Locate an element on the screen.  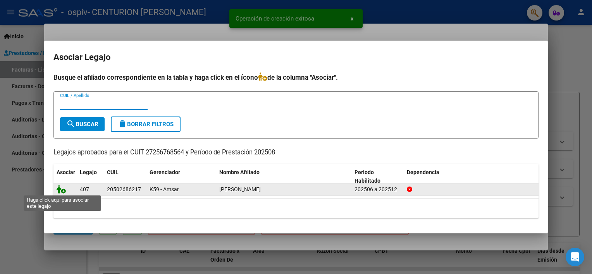
datatable-header-cell: Dependencia is located at coordinates (471, 177).